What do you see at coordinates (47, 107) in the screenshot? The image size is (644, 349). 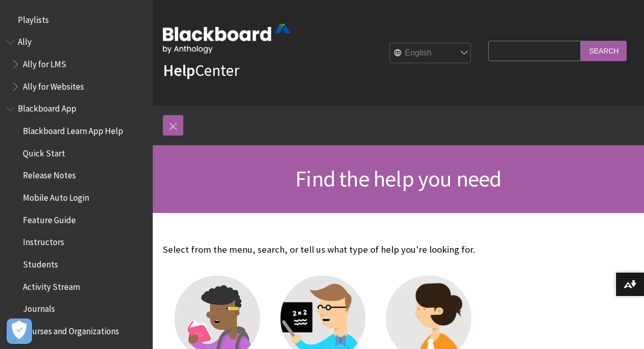 I see `span: Blackboard App` at bounding box center [47, 107].